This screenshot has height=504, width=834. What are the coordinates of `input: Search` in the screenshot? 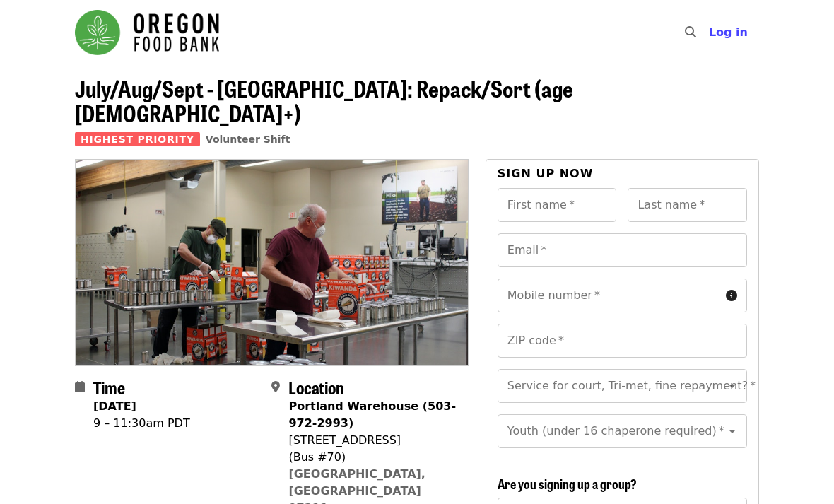 It's located at (710, 31).